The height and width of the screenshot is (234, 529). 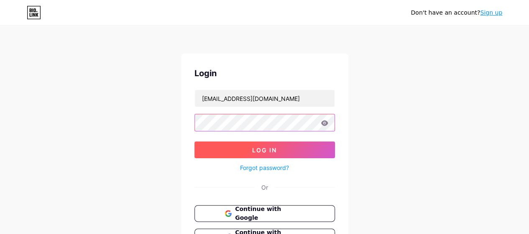 I want to click on button: Continue with Google, so click(x=265, y=213).